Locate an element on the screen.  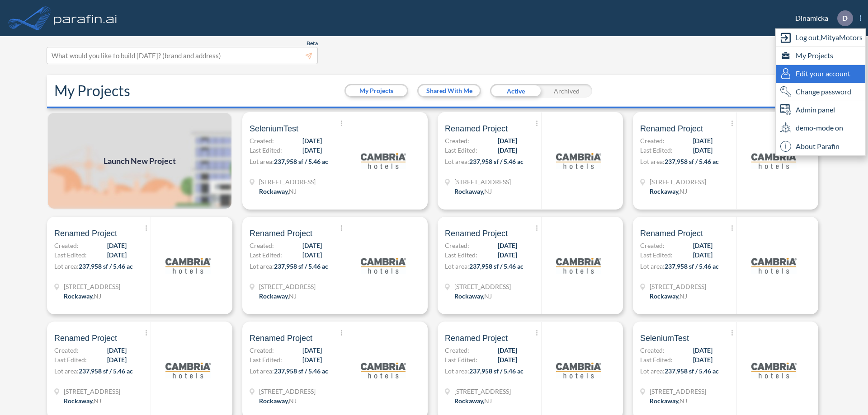
p: D is located at coordinates (845, 18).